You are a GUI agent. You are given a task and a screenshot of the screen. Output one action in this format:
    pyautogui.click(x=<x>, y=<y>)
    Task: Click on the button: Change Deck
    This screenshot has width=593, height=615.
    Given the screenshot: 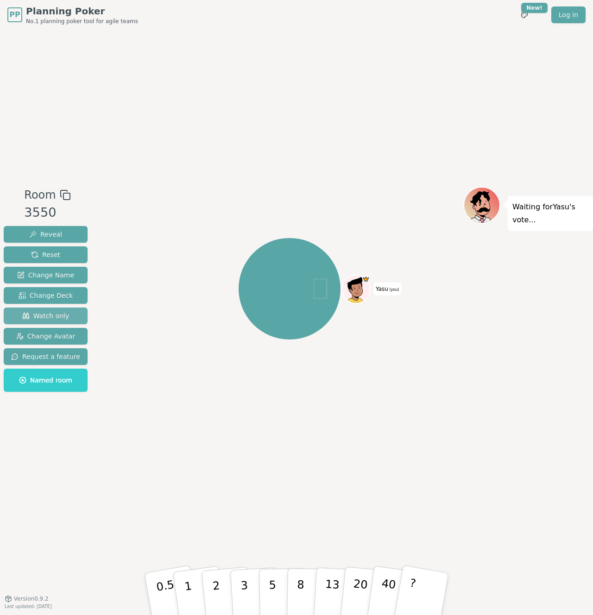 What is the action you would take?
    pyautogui.click(x=45, y=296)
    